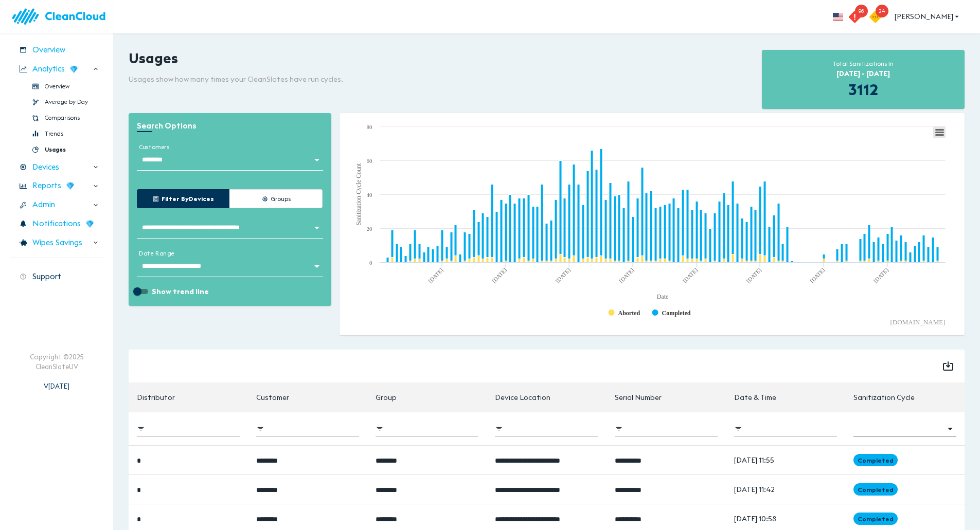  Describe the element at coordinates (57, 243) in the screenshot. I see `div: Wipes Savings` at that location.